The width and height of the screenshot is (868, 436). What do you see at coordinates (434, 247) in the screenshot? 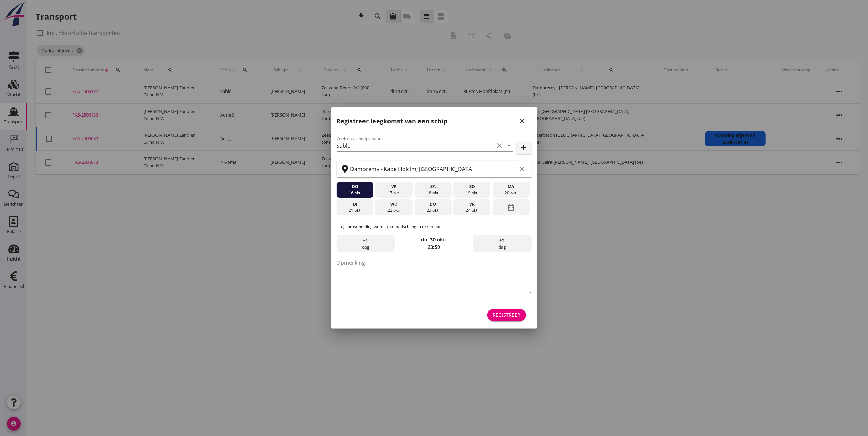
I see `strong: 23:59` at bounding box center [434, 247].